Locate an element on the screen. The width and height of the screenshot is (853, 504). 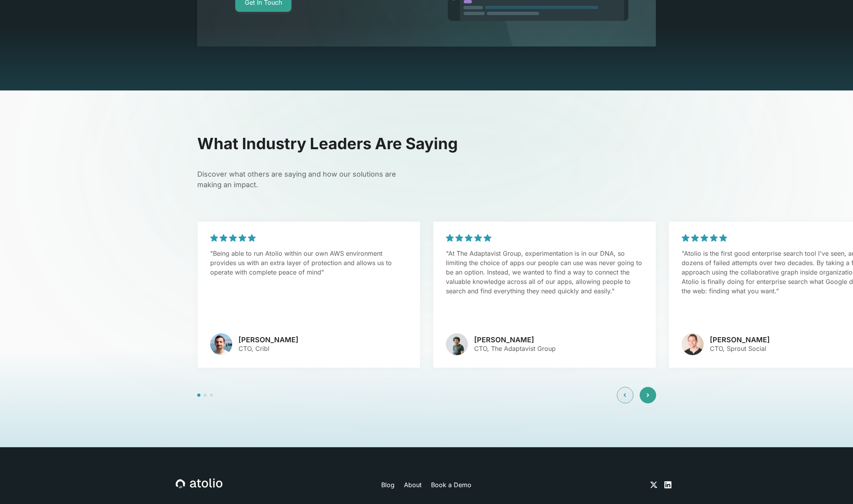
p: "At The Adaptavist Group, experimentation is in our DNA, so limiting the choice of apps our peopl... is located at coordinates (544, 272).